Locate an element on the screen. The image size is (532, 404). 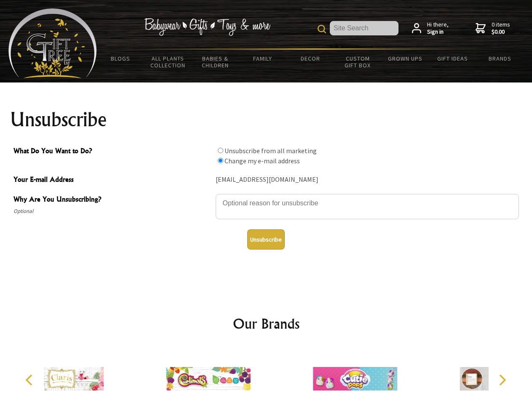
img: product search is located at coordinates (322, 29).